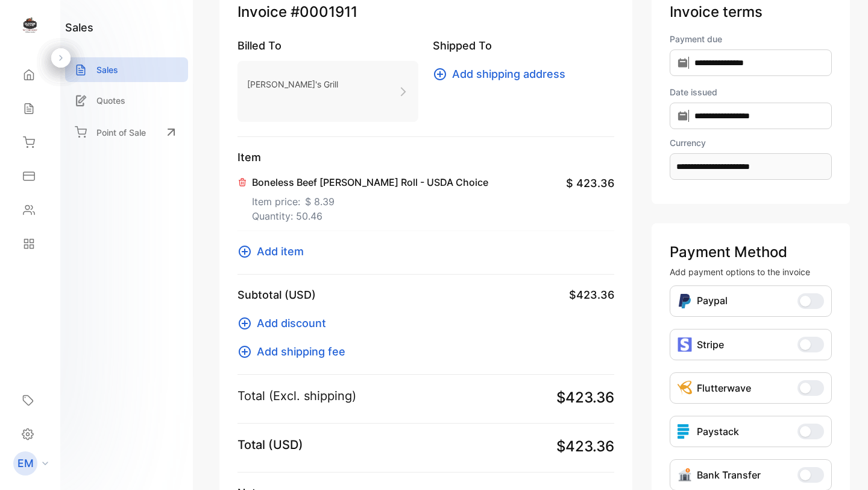 This screenshot has width=868, height=490. Describe the element at coordinates (523, 45) in the screenshot. I see `p: Shipped To` at that location.